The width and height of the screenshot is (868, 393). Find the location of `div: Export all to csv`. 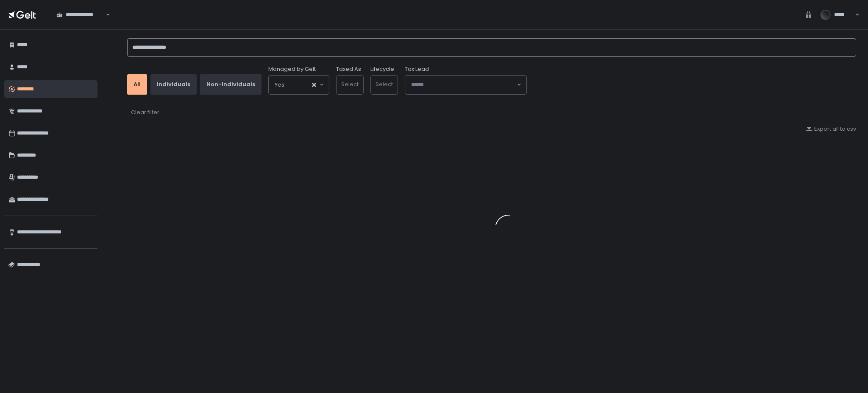

div: Export all to csv is located at coordinates (831, 129).